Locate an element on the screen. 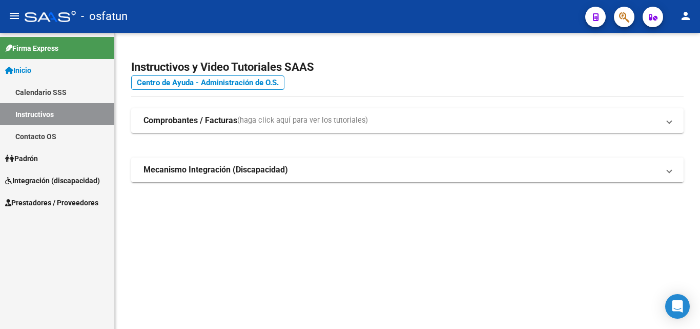  h2: Instructivos y Video Tutoriales SAAS is located at coordinates (408, 67).